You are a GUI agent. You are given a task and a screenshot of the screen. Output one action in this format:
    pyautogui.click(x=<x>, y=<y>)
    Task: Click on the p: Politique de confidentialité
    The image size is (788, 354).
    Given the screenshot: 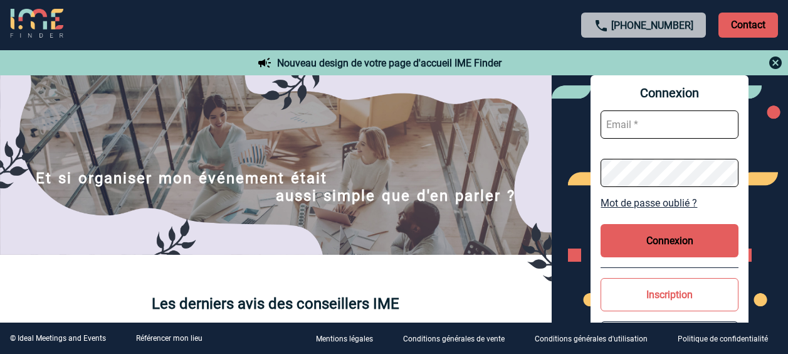 What is the action you would take?
    pyautogui.click(x=723, y=339)
    